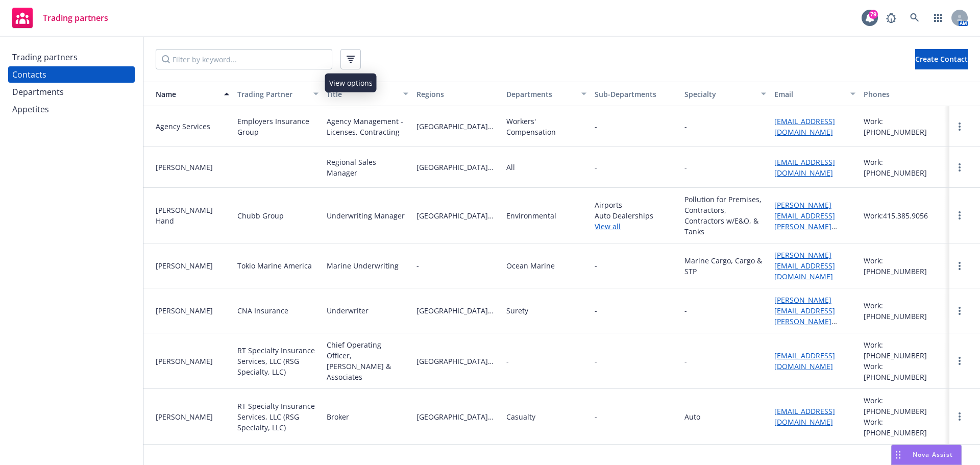 The height and width of the screenshot is (465, 980). Describe the element at coordinates (873, 15) in the screenshot. I see `div: 79` at that location.